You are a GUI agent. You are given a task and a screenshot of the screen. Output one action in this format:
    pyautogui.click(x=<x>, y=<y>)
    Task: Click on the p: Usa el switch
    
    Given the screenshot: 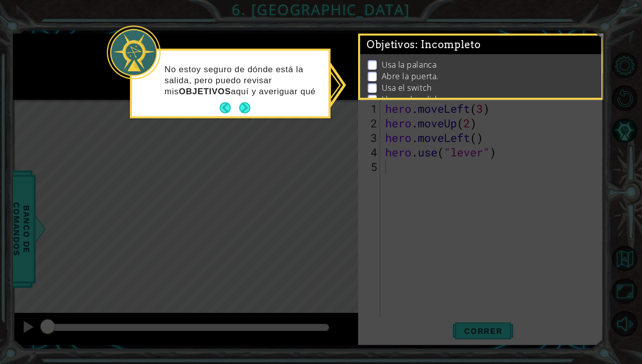 What is the action you would take?
    pyautogui.click(x=407, y=88)
    